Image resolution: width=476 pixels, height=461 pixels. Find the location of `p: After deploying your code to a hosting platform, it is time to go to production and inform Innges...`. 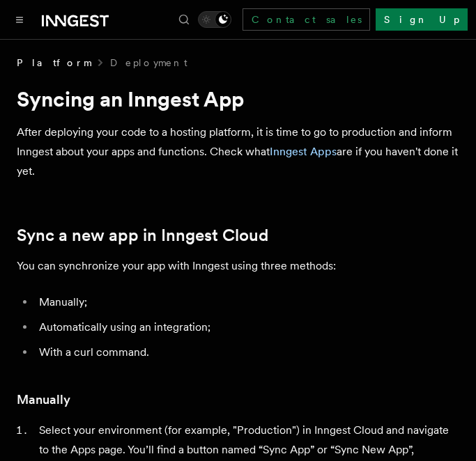

p: After deploying your code to a hosting platform, it is time to go to production and inform Innges... is located at coordinates (237, 152).